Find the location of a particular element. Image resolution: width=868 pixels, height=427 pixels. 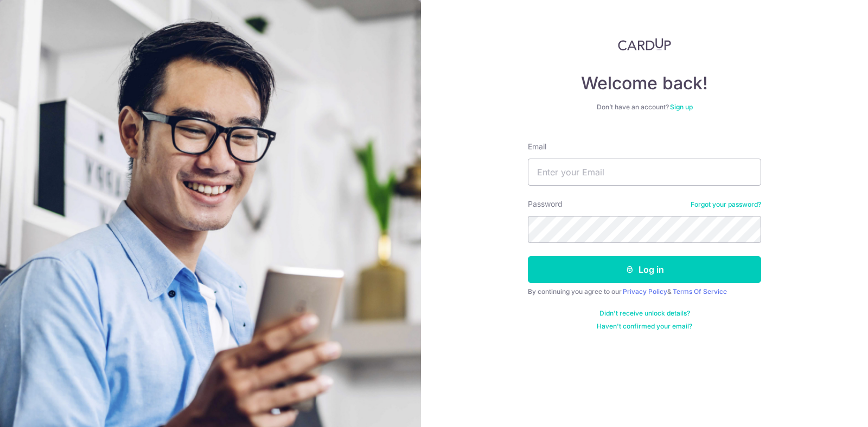

a: Privacy Policy is located at coordinates (644, 291).